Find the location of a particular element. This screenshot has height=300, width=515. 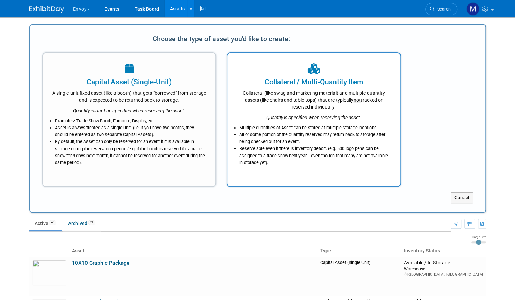

span: Search is located at coordinates (442, 9).